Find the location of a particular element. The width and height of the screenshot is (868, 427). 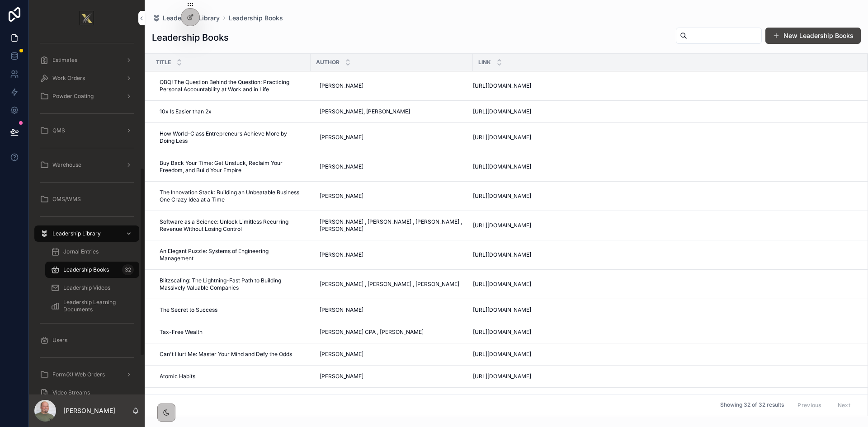

a: An Elegant Puzzle: Systems of Engineering Management is located at coordinates (231, 255).